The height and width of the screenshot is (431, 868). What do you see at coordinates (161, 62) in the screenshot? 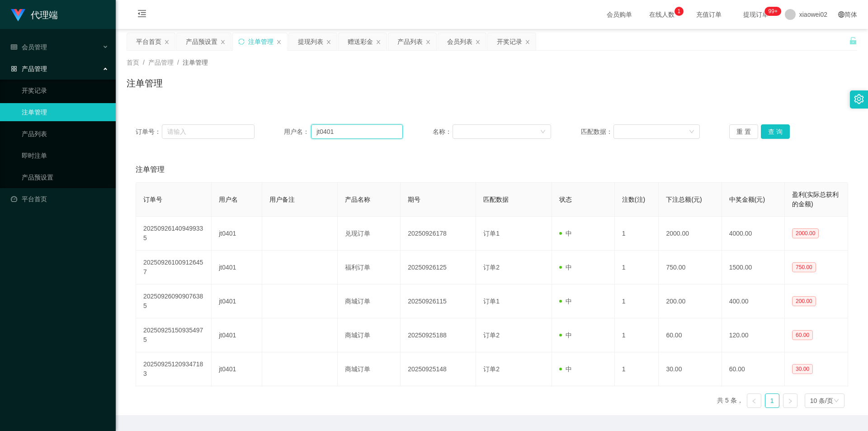
I see `span: 产品管理` at bounding box center [161, 62].